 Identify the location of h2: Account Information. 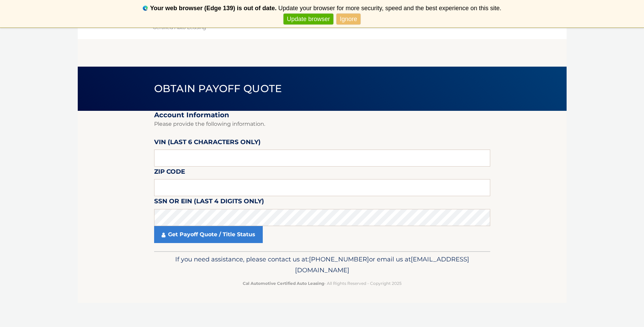
(322, 115).